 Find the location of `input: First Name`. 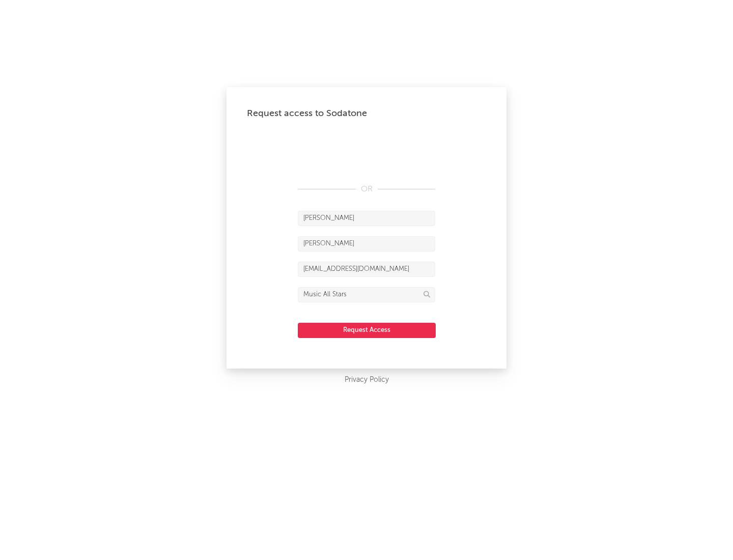

input: First Name is located at coordinates (366, 218).